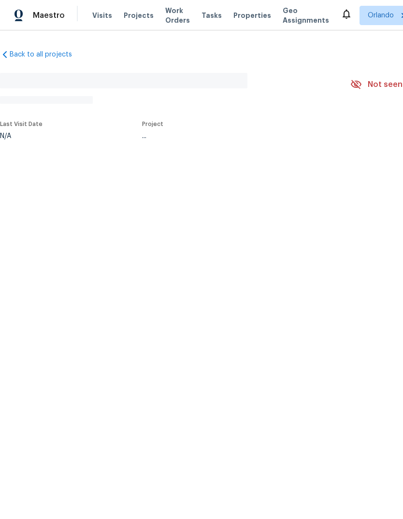  What do you see at coordinates (177, 15) in the screenshot?
I see `span: Work Orders` at bounding box center [177, 15].